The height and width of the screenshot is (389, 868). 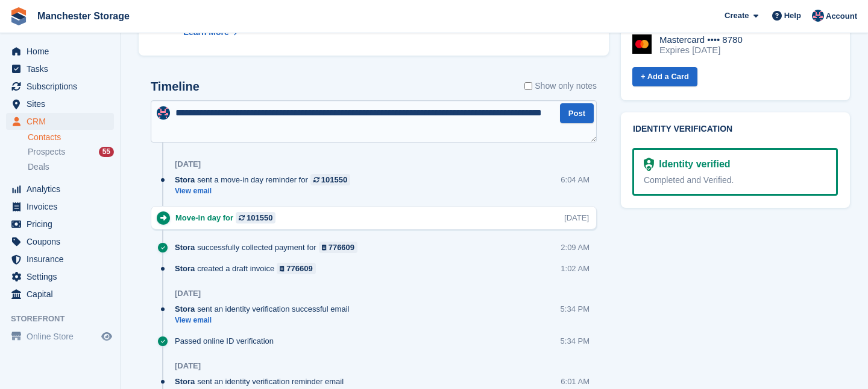 What do you see at coordinates (692, 164) in the screenshot?
I see `div: Identity verified` at bounding box center [692, 164].